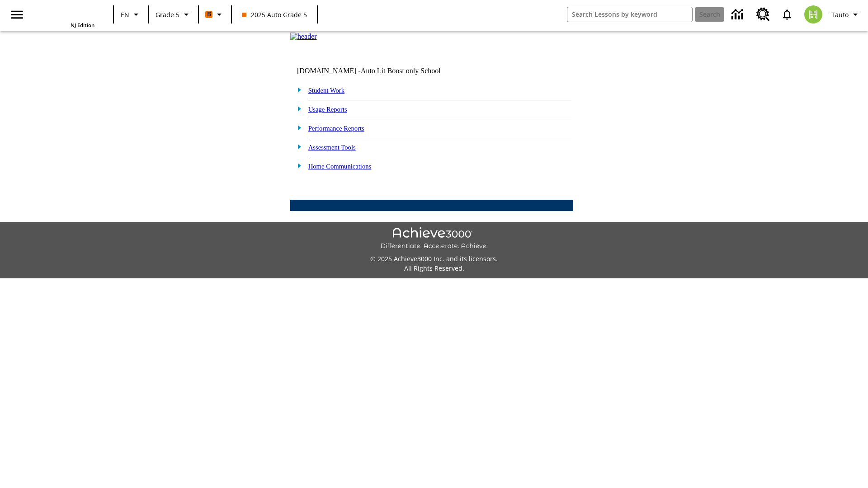  Describe the element at coordinates (434, 239) in the screenshot. I see `img: Achieve3000 Differentiate Accelerate Achieve` at that location.